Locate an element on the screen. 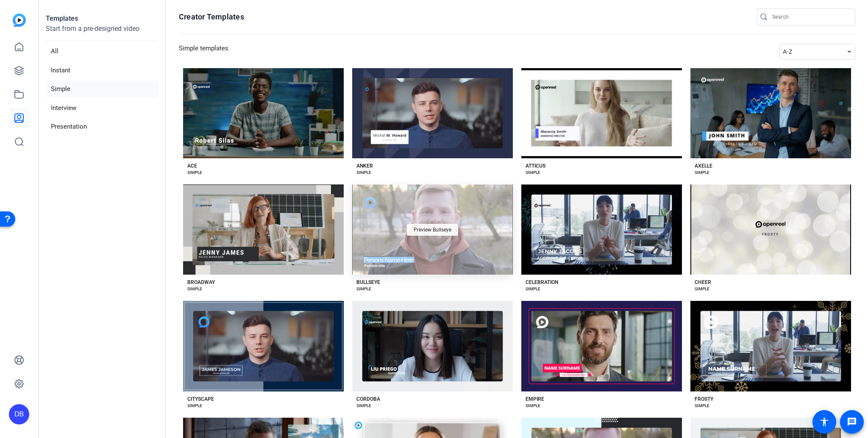 The width and height of the screenshot is (868, 438). div: BROADWAY is located at coordinates (201, 282).